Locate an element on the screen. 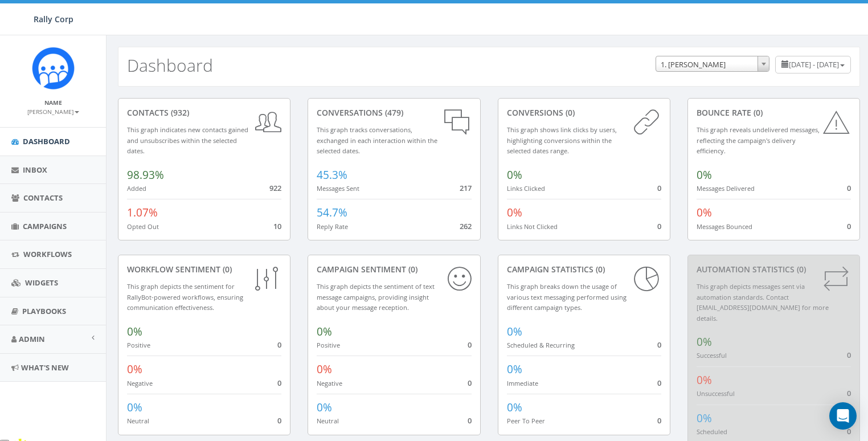  span: 1. James Martin is located at coordinates (712, 64).